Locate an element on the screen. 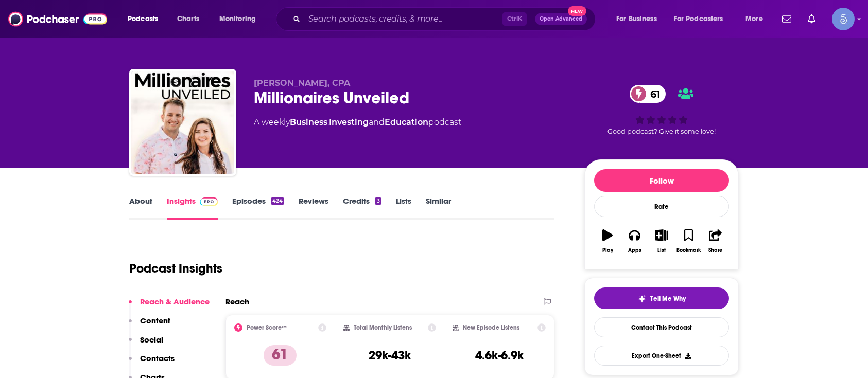  input: Search podcasts, credits, & more... is located at coordinates (403, 19).